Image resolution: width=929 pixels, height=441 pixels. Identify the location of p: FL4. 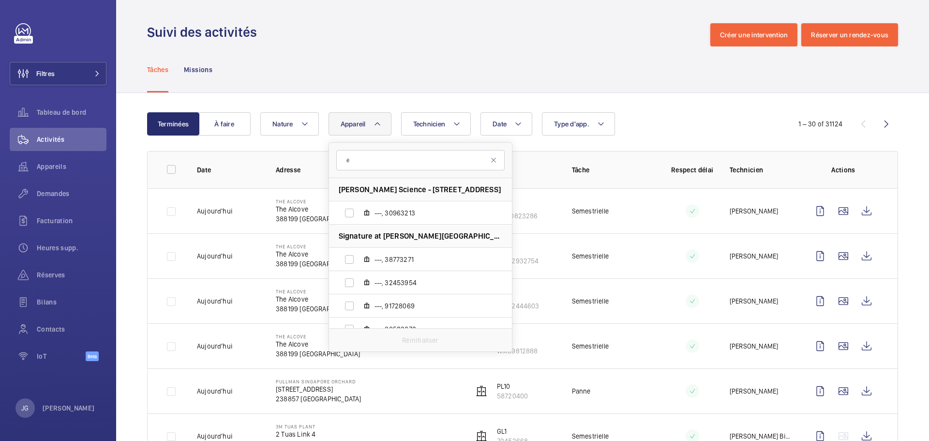
(517, 341).